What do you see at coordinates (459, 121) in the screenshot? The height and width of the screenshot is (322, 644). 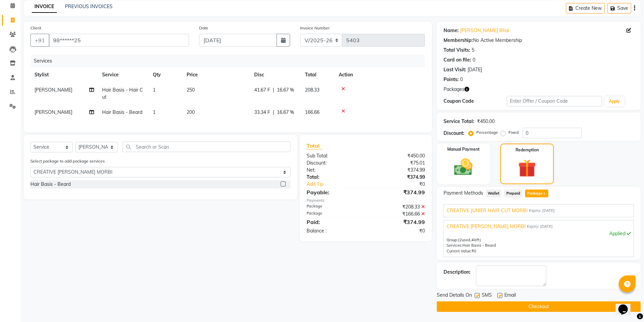 I see `div: Service Total:` at bounding box center [459, 121].